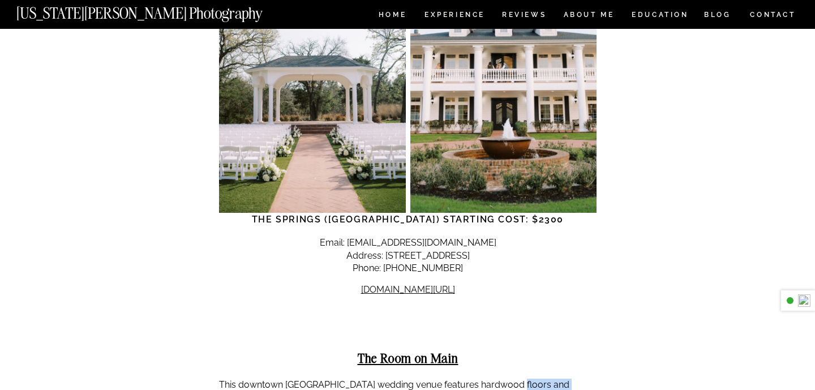 This screenshot has height=390, width=815. Describe the element at coordinates (773, 15) in the screenshot. I see `nav: CONTACT` at that location.